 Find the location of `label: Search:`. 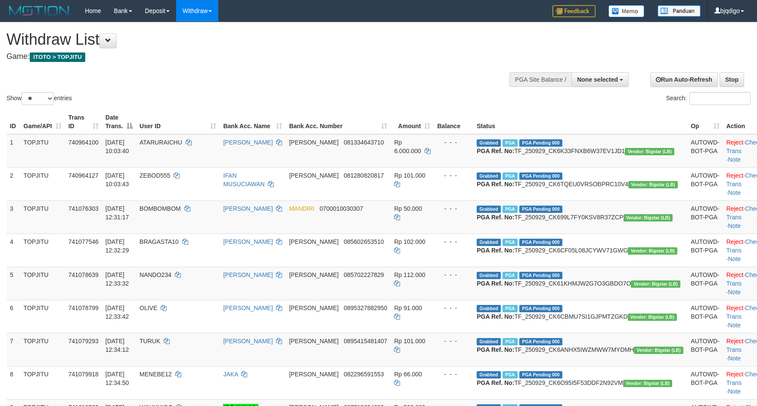

label: Search: is located at coordinates (708, 99).